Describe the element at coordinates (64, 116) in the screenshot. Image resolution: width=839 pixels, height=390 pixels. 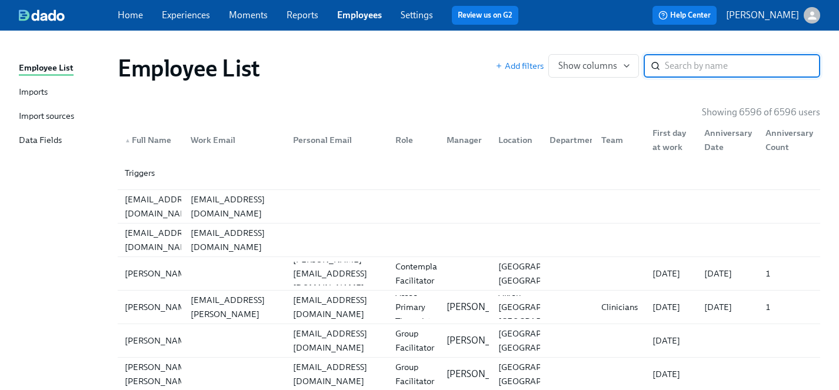
I see `a: Import sources` at that location.